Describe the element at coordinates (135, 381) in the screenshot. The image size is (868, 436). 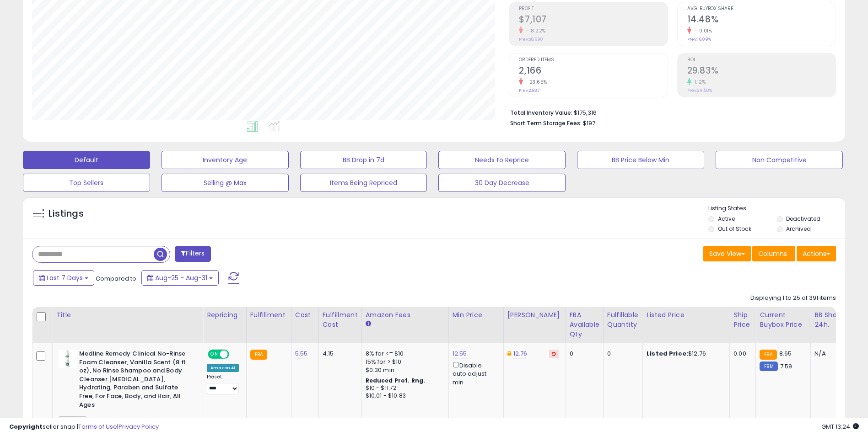
I see `b: Medline Remedy Clinical No-Rinse Foam Cleanser, Vanilla Scent (8 fl oz), No Rinse Shampoo and Bod...` at that location.